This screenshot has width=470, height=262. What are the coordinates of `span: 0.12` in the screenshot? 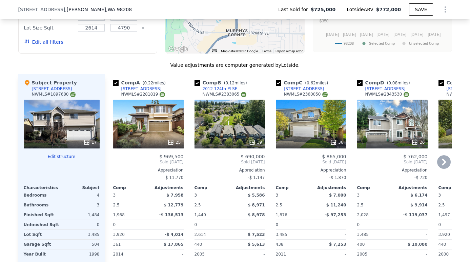 It's located at (230, 83).